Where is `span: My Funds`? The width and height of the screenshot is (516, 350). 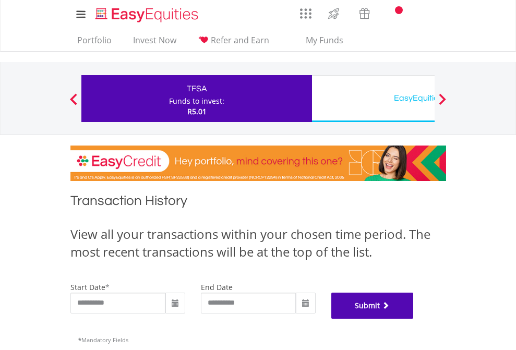 span: My Funds is located at coordinates (325, 40).